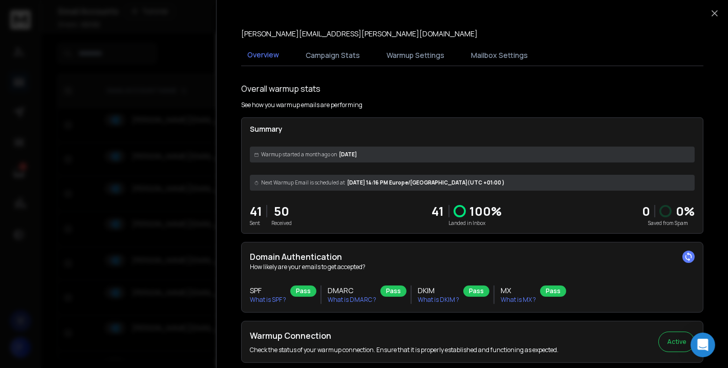 The height and width of the screenshot is (368, 728). I want to click on p: How likely are your emails to get accepted?, so click(472, 267).